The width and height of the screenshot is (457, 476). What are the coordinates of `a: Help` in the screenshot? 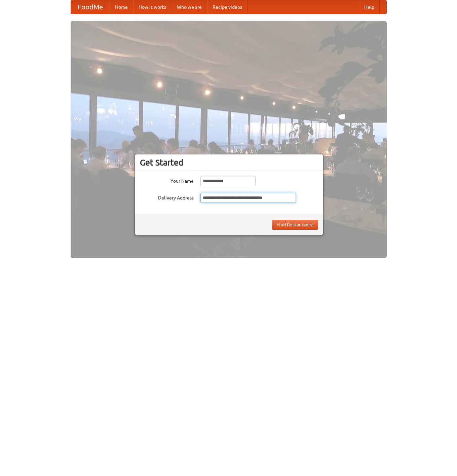 It's located at (370, 7).